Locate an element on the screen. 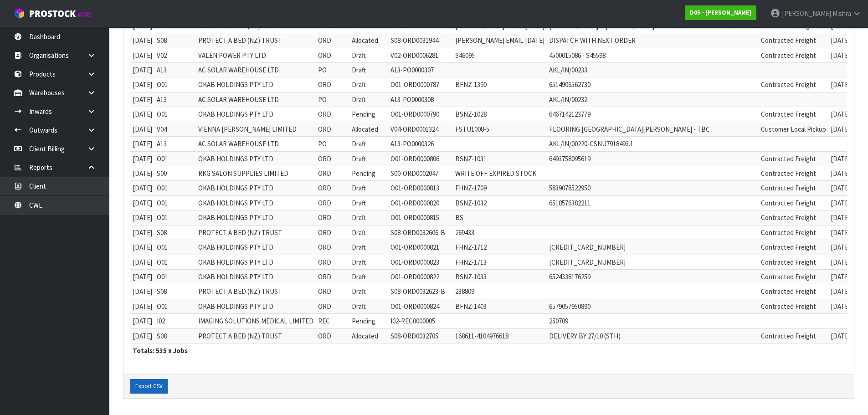 This screenshot has width=868, height=415. td: O01-ORD0000813 is located at coordinates (421, 188).